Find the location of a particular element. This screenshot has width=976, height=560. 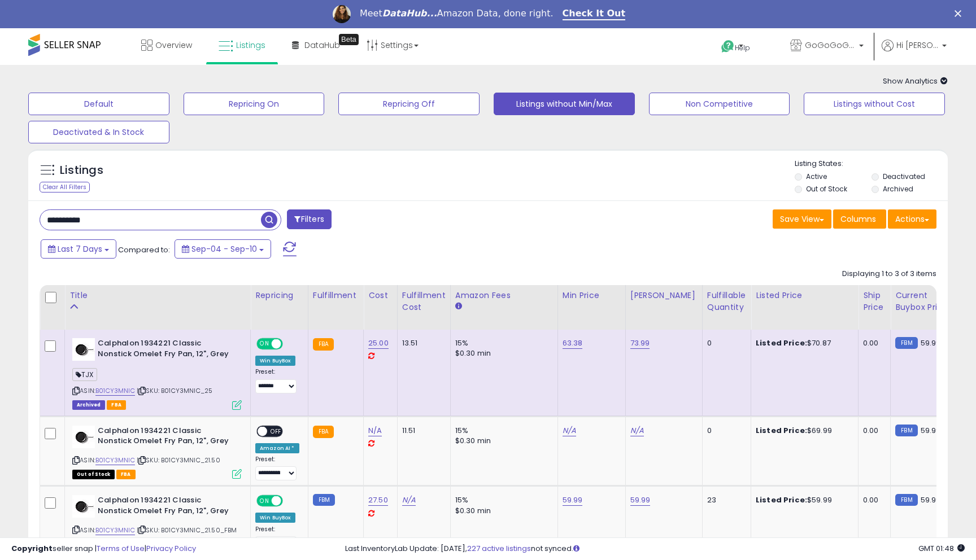

div: Min Price is located at coordinates (591, 296).